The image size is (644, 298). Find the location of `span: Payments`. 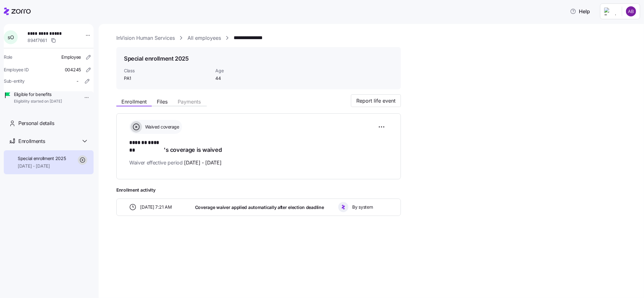

span: Payments is located at coordinates (189, 102).